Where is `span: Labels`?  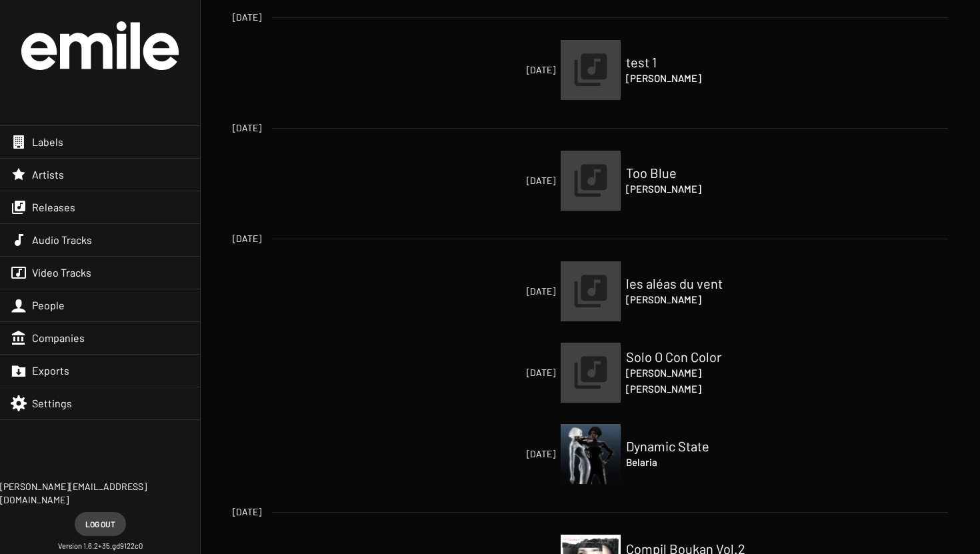
span: Labels is located at coordinates (47, 142).